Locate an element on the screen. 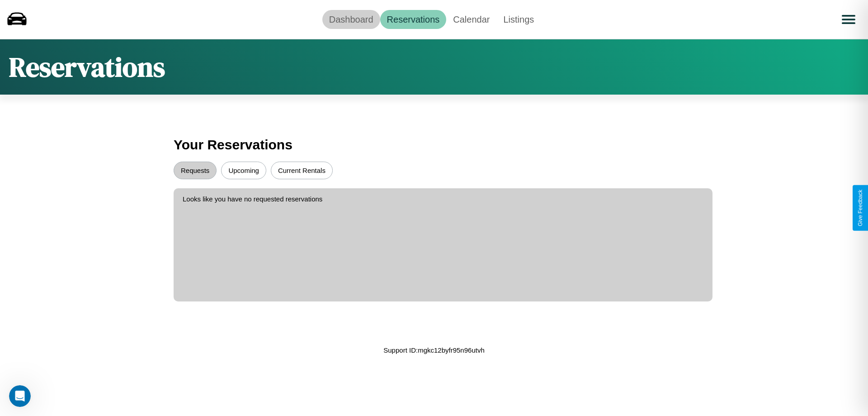 This screenshot has width=868, height=416. p: Support ID: mgkc12byfr95n96utvh is located at coordinates (433, 350).